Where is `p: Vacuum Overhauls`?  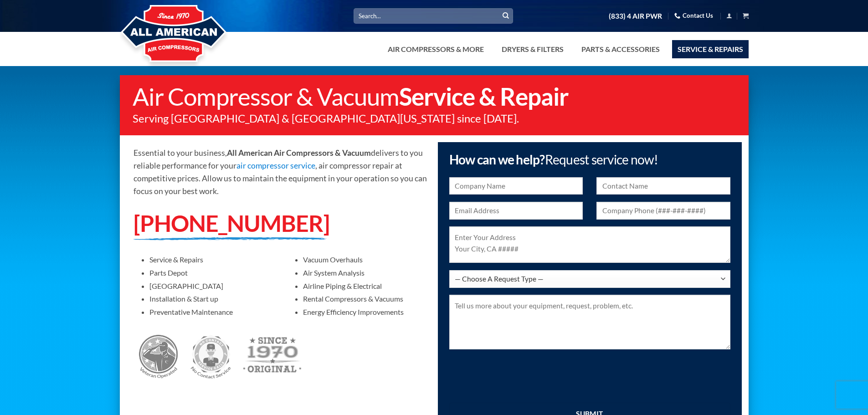 p: Vacuum Overhauls is located at coordinates (365, 259).